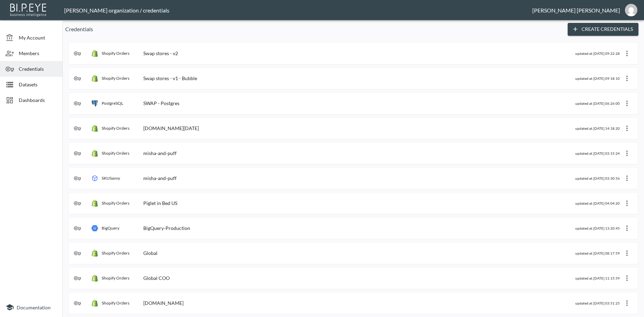 The width and height of the screenshot is (644, 317). I want to click on button: ana@swap-commerce.com, so click(631, 10).